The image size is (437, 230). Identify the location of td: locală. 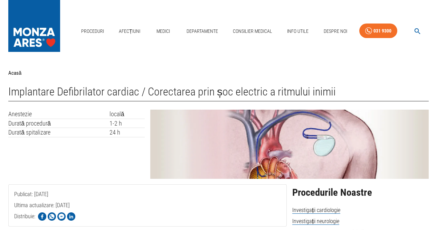
(127, 114).